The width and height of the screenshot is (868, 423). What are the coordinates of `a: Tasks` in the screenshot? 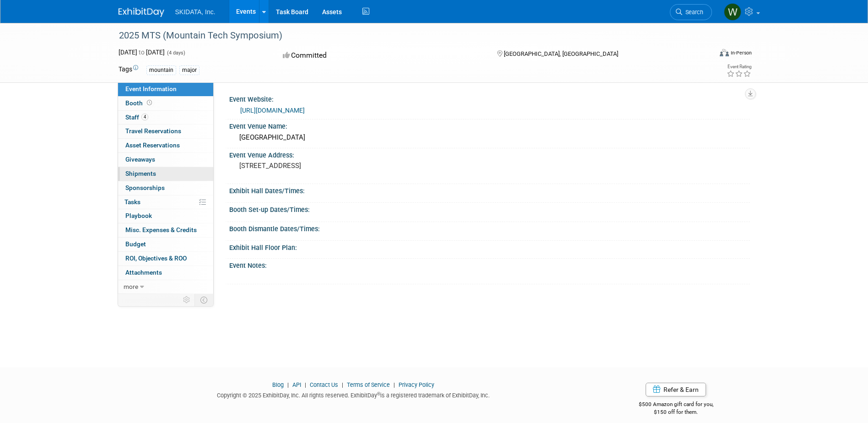 It's located at (166, 203).